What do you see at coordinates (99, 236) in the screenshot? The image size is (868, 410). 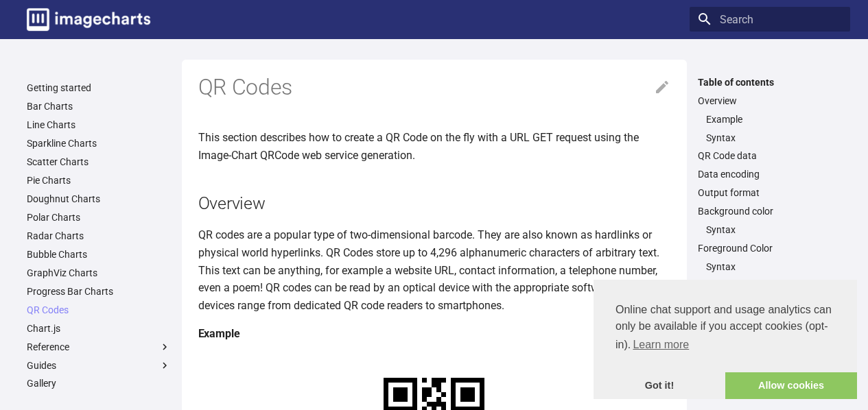 I see `a: Radar Charts` at bounding box center [99, 236].